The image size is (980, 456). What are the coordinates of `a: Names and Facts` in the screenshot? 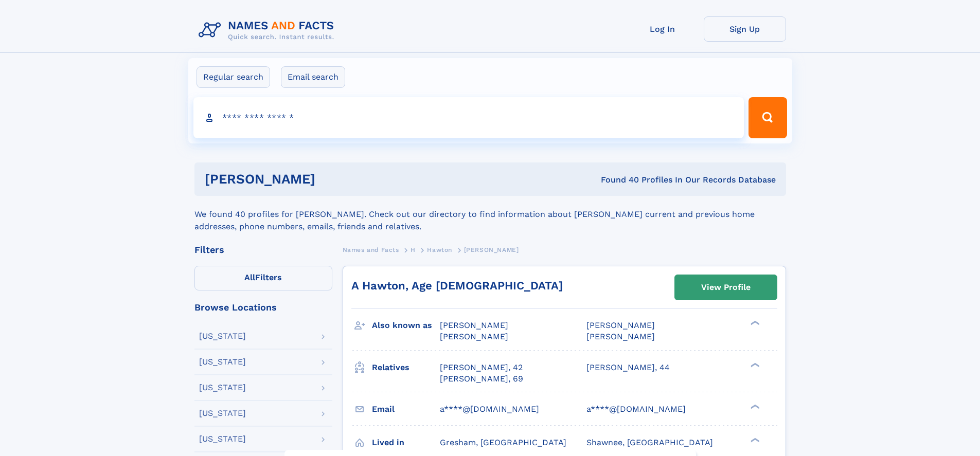 It's located at (371, 249).